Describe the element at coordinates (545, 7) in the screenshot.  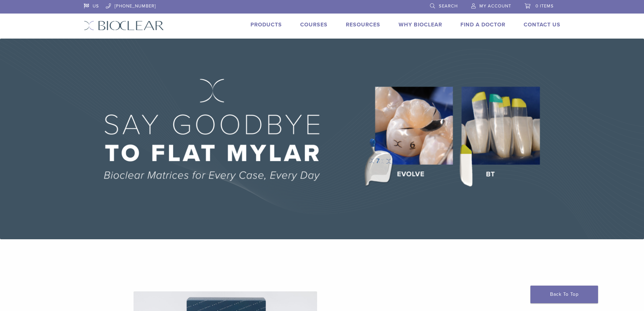
I see `span: 0 items` at that location.